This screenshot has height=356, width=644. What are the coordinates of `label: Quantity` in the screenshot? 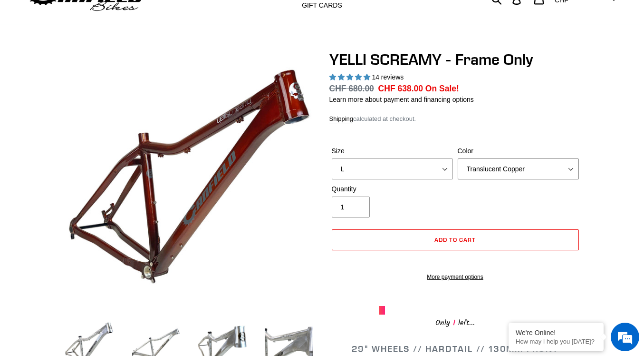 It's located at (393, 189).